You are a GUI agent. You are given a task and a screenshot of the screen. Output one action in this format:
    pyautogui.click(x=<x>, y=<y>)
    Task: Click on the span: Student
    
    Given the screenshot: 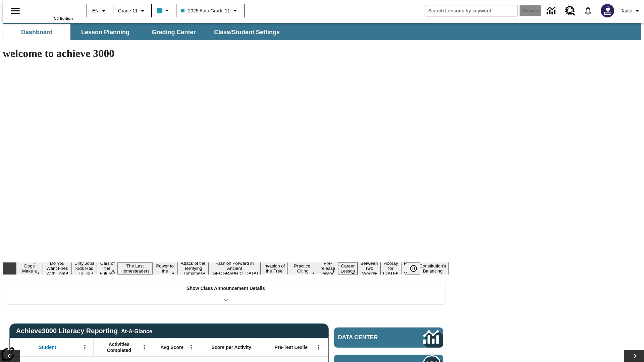 What is the action you would take?
    pyautogui.click(x=47, y=347)
    